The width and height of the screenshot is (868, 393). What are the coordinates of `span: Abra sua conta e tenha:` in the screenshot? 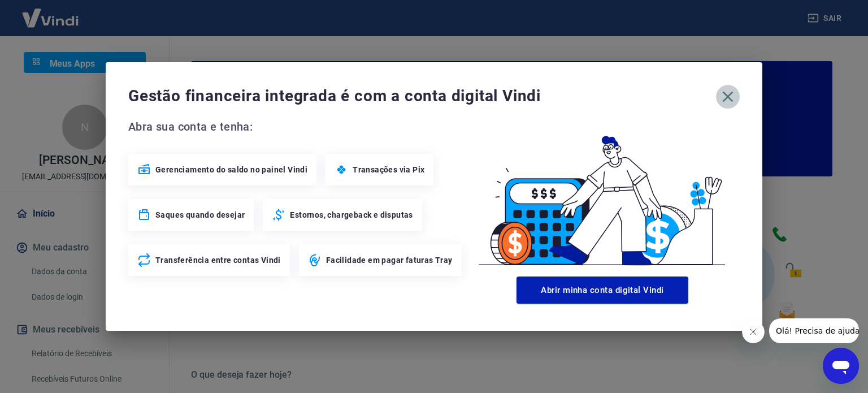 It's located at (297, 127).